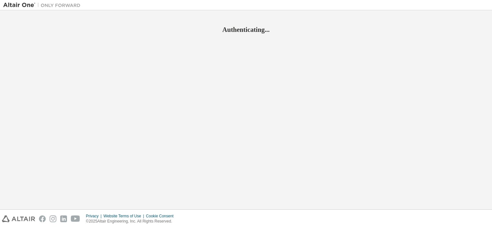 Image resolution: width=492 pixels, height=228 pixels. Describe the element at coordinates (75, 219) in the screenshot. I see `img: youtube.svg` at that location.